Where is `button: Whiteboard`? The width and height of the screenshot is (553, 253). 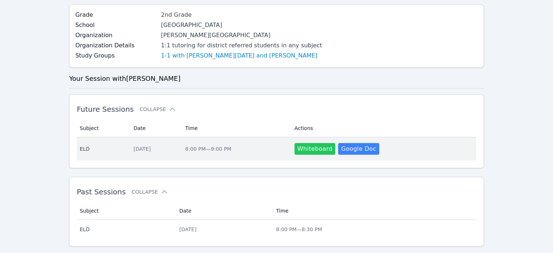 button: Whiteboard is located at coordinates (315, 149).